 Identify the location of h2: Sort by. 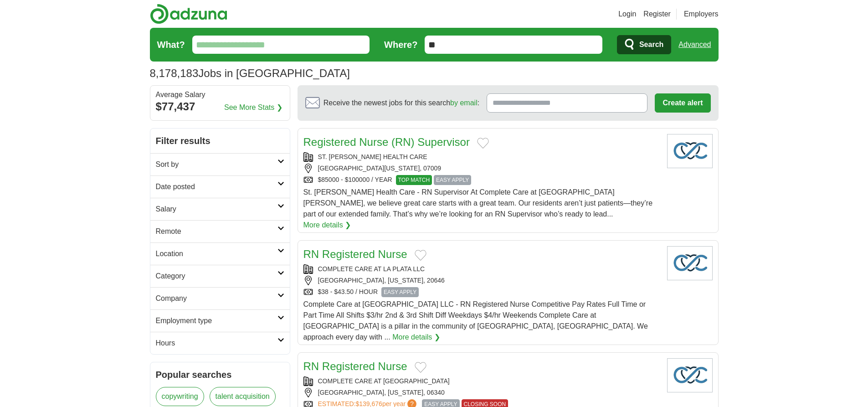
(217, 164).